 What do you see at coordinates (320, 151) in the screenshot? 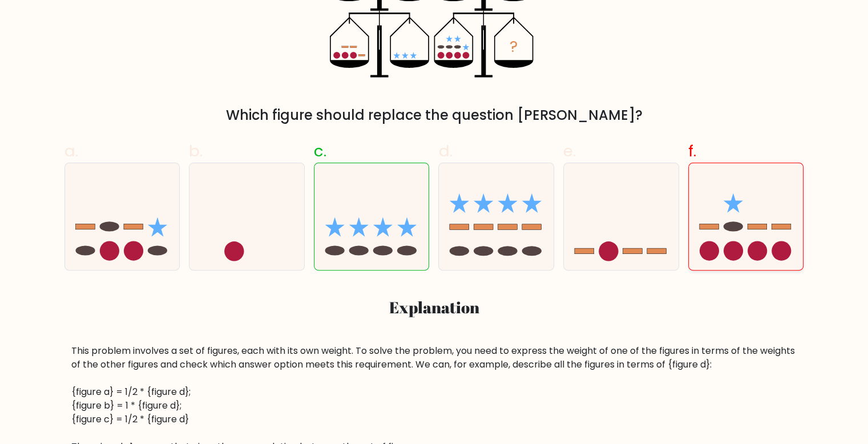
I see `span: c.` at bounding box center [320, 151].